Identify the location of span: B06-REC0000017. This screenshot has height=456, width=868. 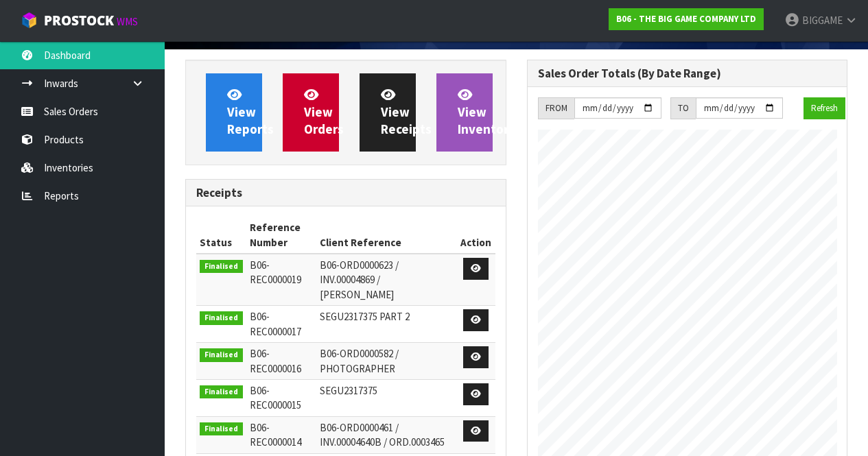
(275, 324).